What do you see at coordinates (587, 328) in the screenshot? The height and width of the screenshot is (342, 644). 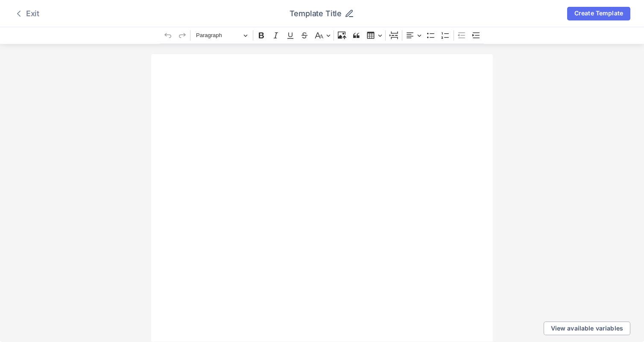 I see `button: View available variables` at bounding box center [587, 328].